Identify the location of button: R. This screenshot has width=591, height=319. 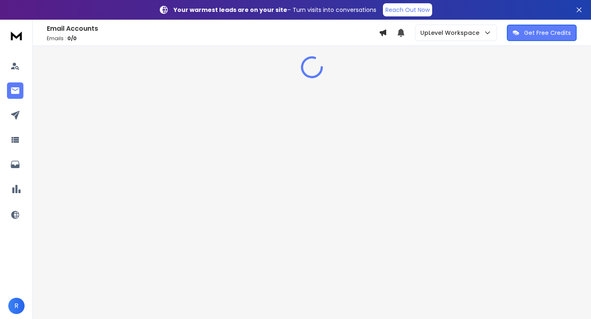
(16, 306).